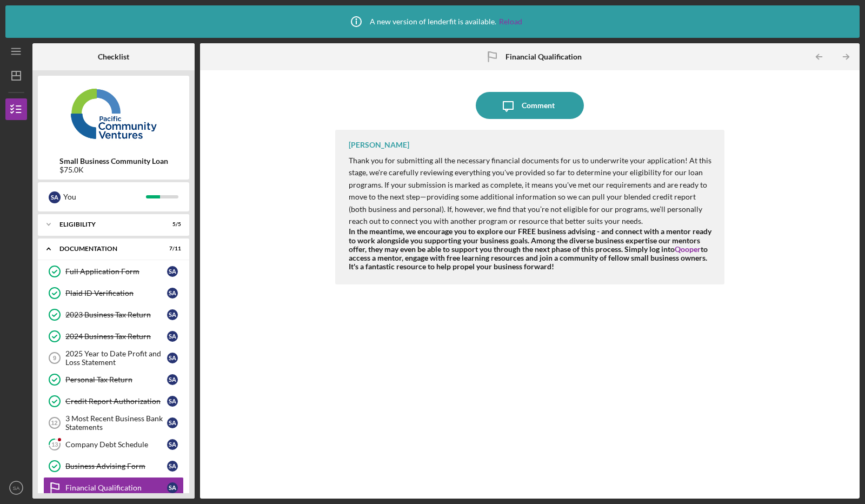 Image resolution: width=865 pixels, height=504 pixels. I want to click on div: 2024 Business Tax Return, so click(116, 336).